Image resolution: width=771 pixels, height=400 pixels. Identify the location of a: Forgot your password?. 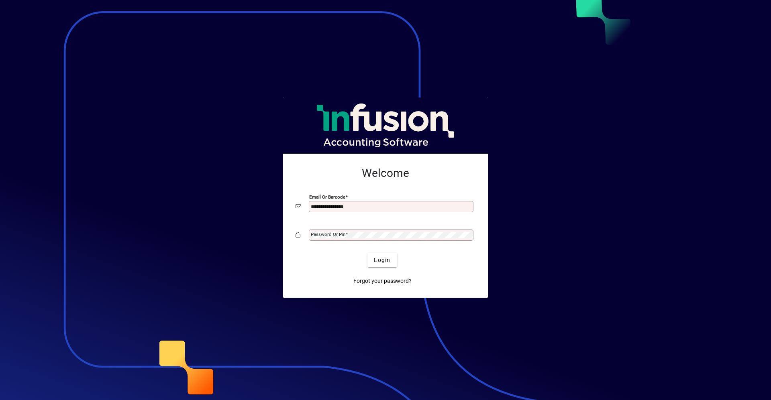
(382, 281).